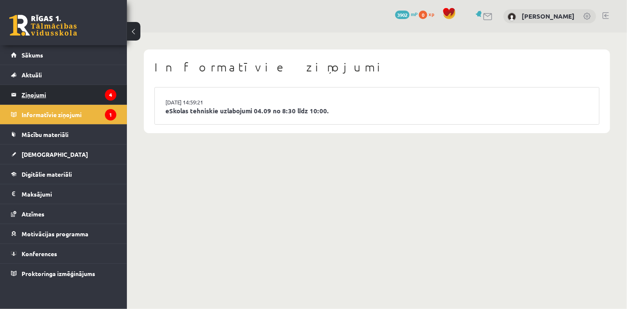  What do you see at coordinates (63, 234) in the screenshot?
I see `a: Motivācijas programma` at bounding box center [63, 234].